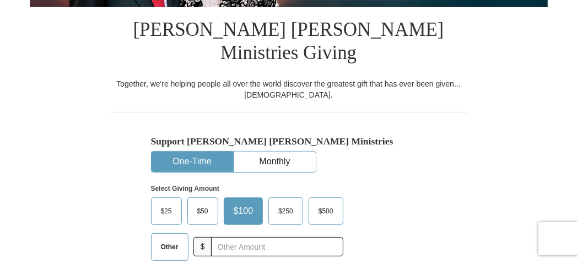  Describe the element at coordinates (275, 161) in the screenshot. I see `button: Monthly` at that location.